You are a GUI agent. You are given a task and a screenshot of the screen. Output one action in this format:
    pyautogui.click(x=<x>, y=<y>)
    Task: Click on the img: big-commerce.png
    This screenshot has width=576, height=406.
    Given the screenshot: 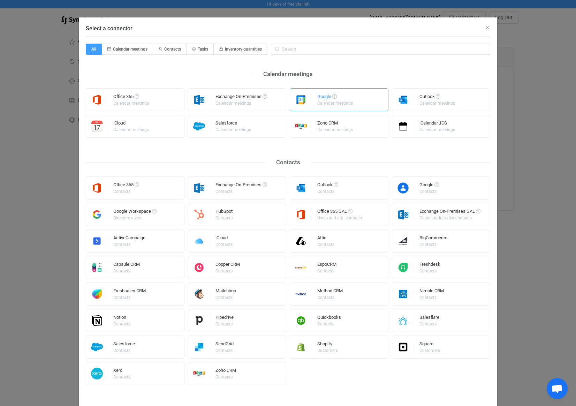 What is the action you would take?
    pyautogui.click(x=403, y=241)
    